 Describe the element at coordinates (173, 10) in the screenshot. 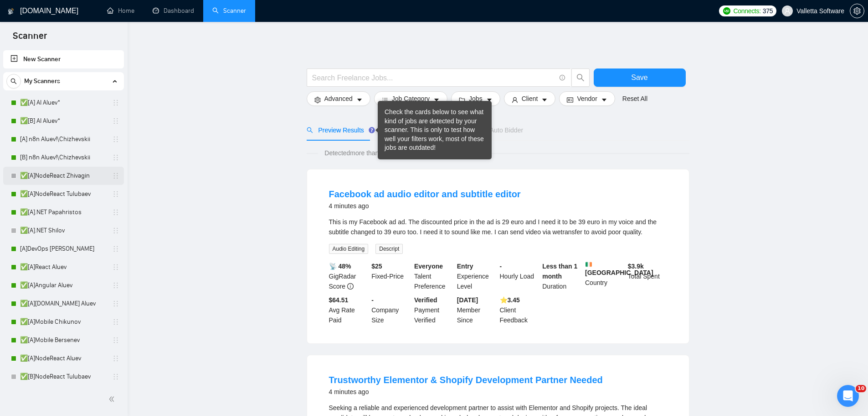

I see `a: dashboardDashboard` at that location.